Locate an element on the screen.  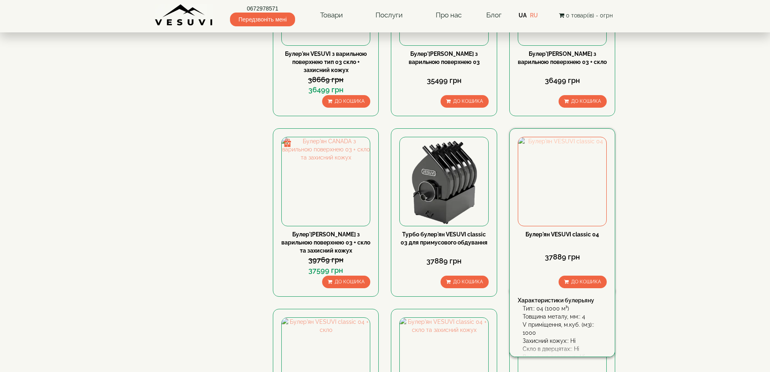
a: Турбо булер'ян VESUVI classic 03 для примусового обдування is located at coordinates (444, 238).